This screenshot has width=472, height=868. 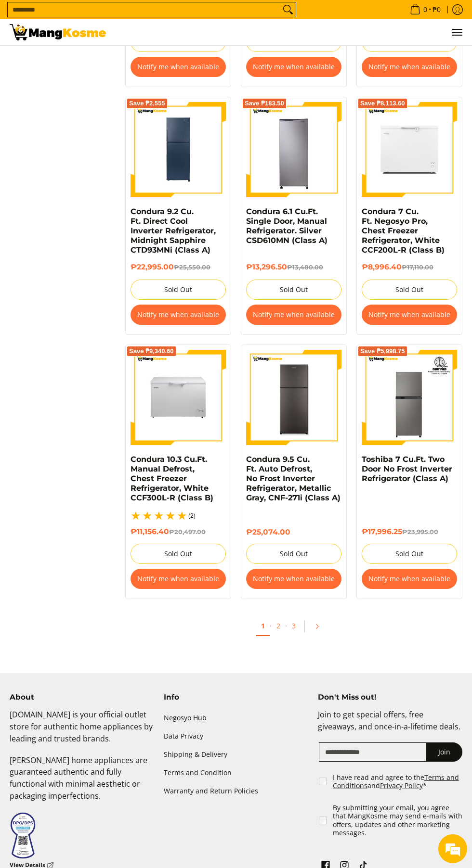 What do you see at coordinates (289, 33) in the screenshot?
I see `ul: Customer Navigation` at bounding box center [289, 33].